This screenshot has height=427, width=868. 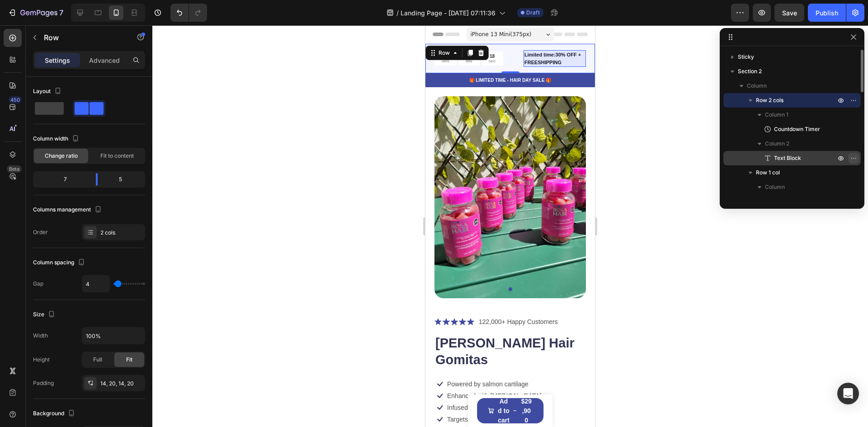 I want to click on div: 18, so click(x=67, y=31).